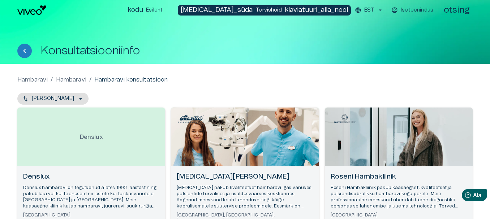  Describe the element at coordinates (316, 10) in the screenshot. I see `font: klaviatuuri_alla_nool` at that location.